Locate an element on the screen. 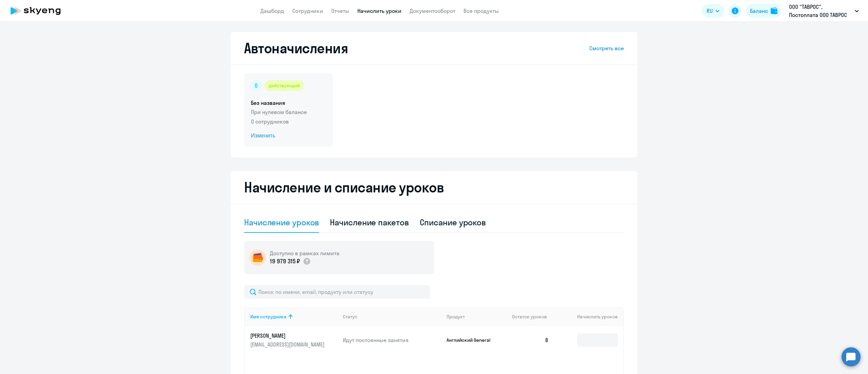 The image size is (868, 374). input: Поиск по имени, email, продукту или статусу is located at coordinates (337, 292).